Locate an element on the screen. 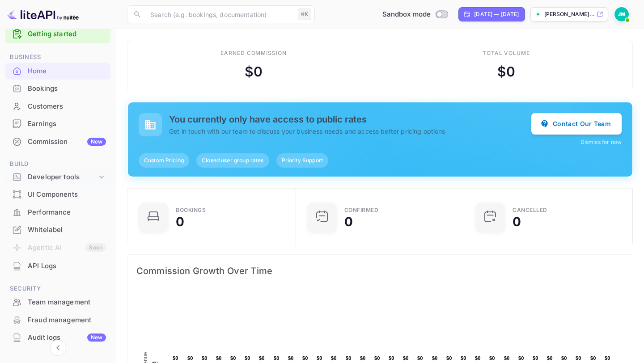 The height and width of the screenshot is (363, 644). div: Getting started is located at coordinates (58, 34).